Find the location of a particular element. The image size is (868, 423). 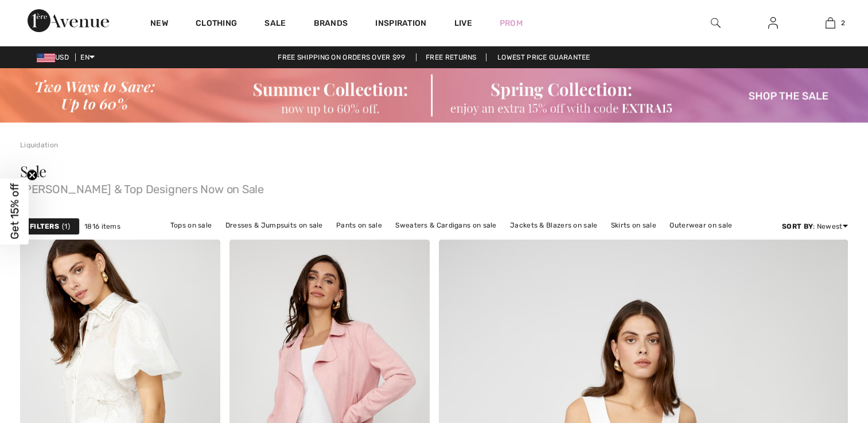

span: EN is located at coordinates (87, 58).